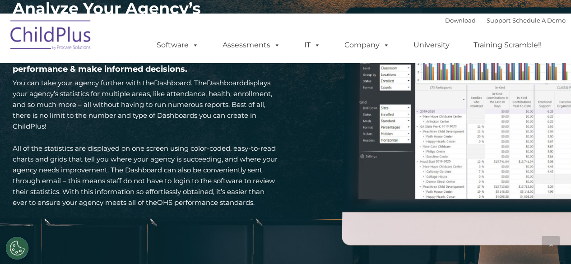 Image resolution: width=571 pixels, height=264 pixels. I want to click on span: You can take your agency further with the . The displays your agency’s statistics for multiple ar..., so click(142, 104).